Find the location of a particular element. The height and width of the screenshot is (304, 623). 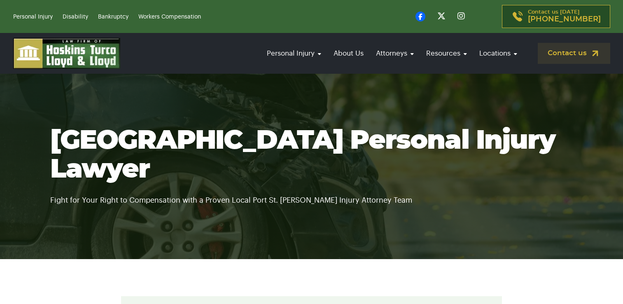

a: Disability is located at coordinates (75, 17).